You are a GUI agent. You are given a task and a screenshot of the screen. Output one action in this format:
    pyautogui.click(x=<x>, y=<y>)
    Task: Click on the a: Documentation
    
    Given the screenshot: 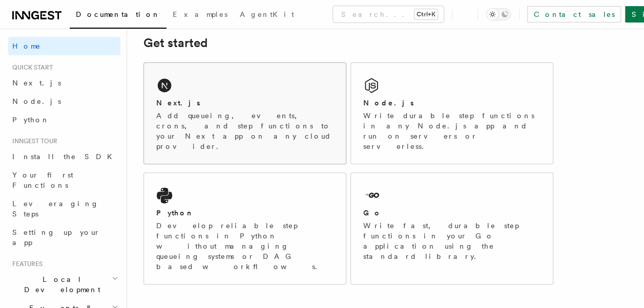 What is the action you would take?
    pyautogui.click(x=118, y=16)
    